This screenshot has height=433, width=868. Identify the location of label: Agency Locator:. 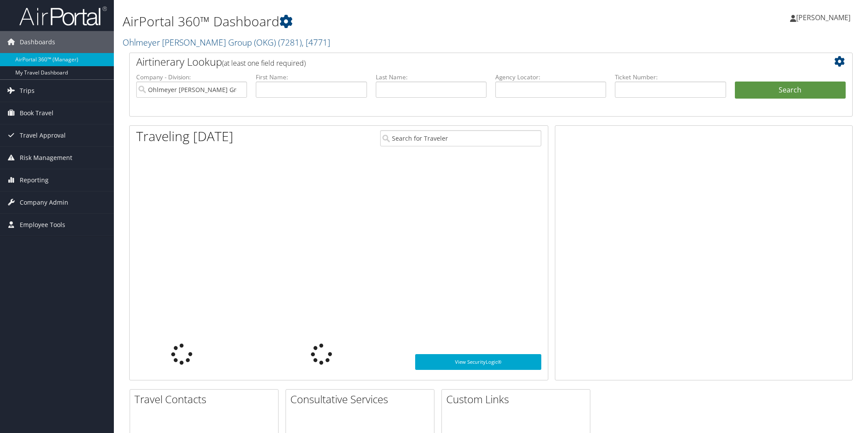
(551, 77).